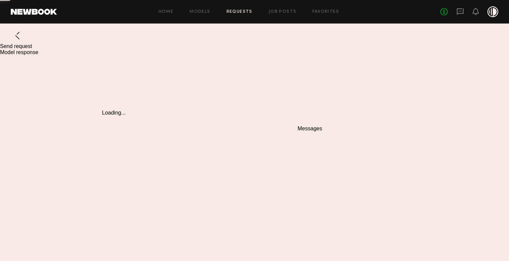 The width and height of the screenshot is (509, 261). What do you see at coordinates (192, 113) in the screenshot?
I see `div: Loading...` at bounding box center [192, 113].